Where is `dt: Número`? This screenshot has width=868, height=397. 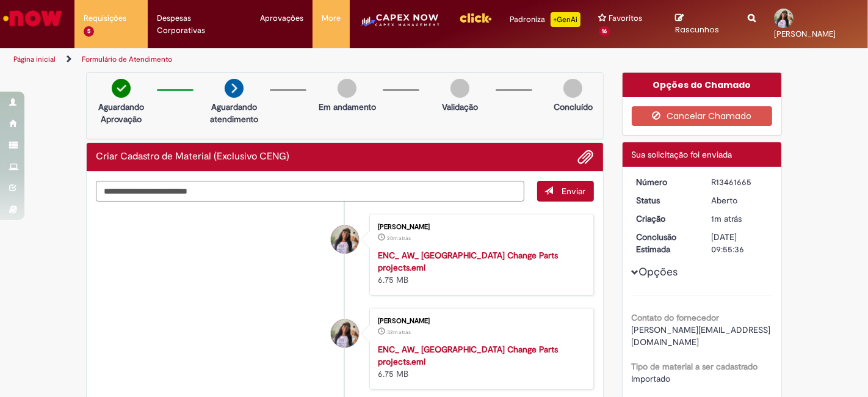
dt: Número is located at coordinates (665, 182).